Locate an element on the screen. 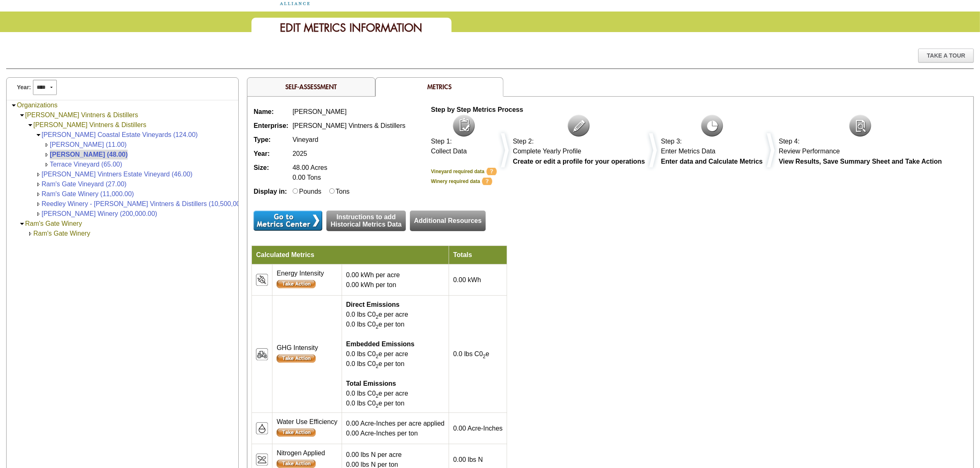 Image resolution: width=980 pixels, height=468 pixels. td: Enterprise: is located at coordinates (271, 126).